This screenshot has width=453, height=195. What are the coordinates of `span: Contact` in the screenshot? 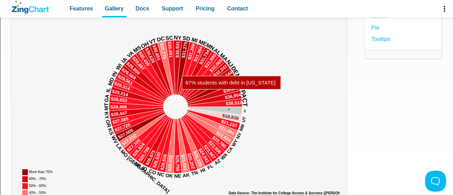 It's located at (238, 8).